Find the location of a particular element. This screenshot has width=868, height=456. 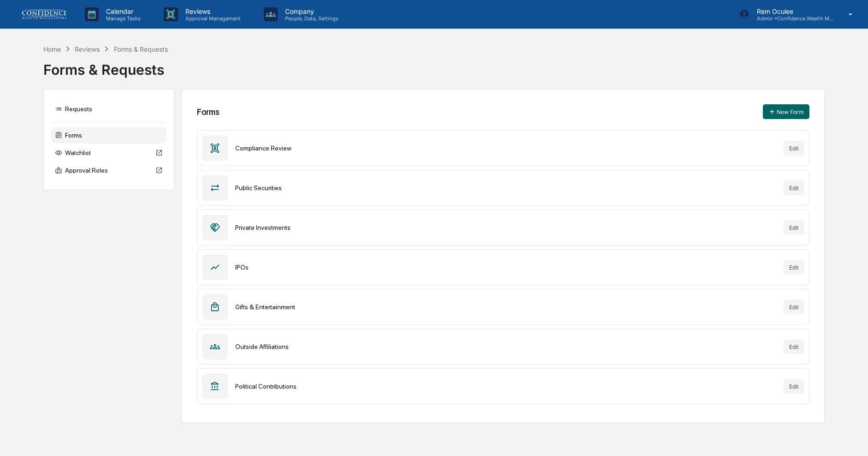

div: Home is located at coordinates (52, 49).